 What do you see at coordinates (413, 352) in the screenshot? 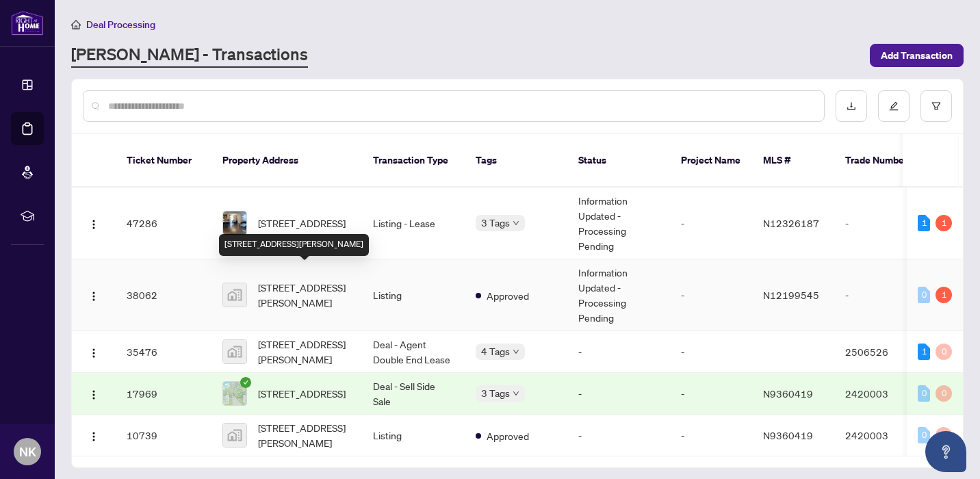
I see `td: Deal - Agent Double End Lease` at bounding box center [413, 352].